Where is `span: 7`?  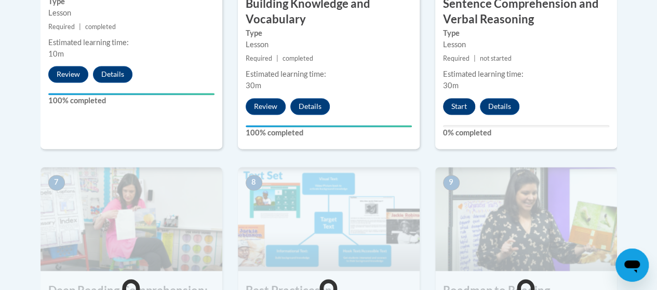
span: 7 is located at coordinates (57, 183).